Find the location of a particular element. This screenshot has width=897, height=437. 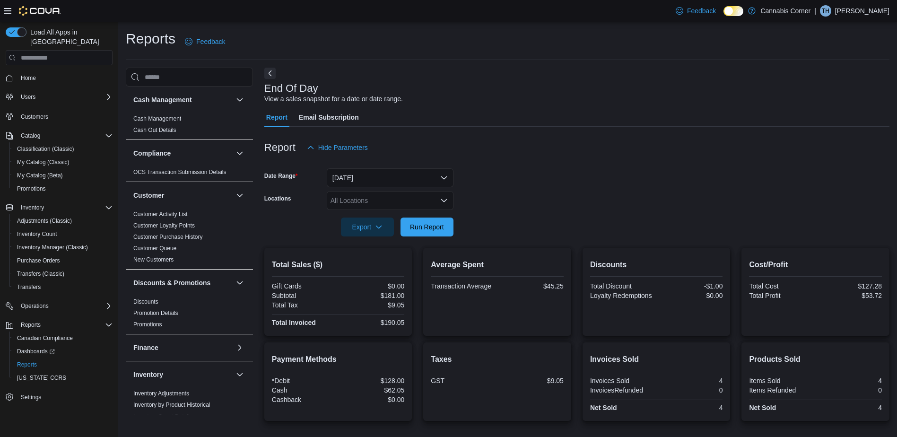

div: Transaction Average is located at coordinates (463, 286).